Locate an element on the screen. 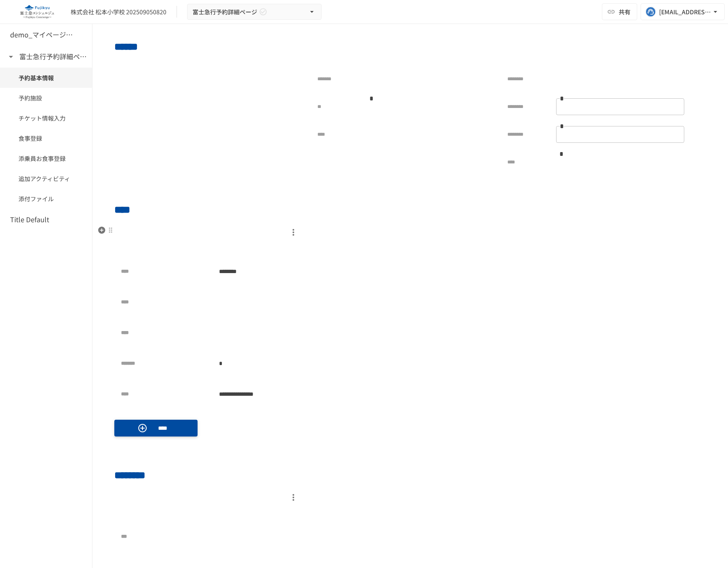 The image size is (728, 568). span: 追加アクティビティ is located at coordinates (46, 179).